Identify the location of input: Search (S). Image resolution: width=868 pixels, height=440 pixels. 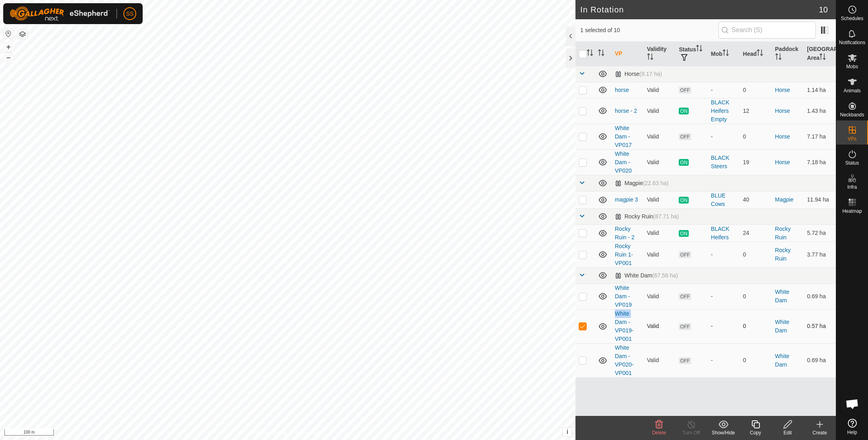
(768, 30).